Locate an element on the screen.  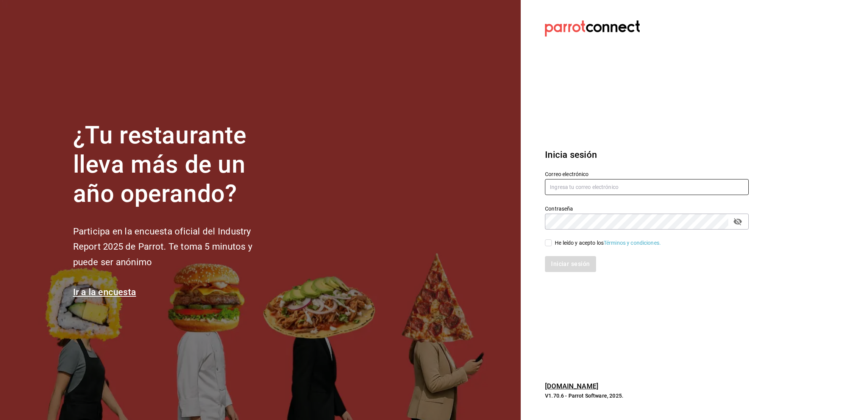
button: passwordField is located at coordinates (738, 221).